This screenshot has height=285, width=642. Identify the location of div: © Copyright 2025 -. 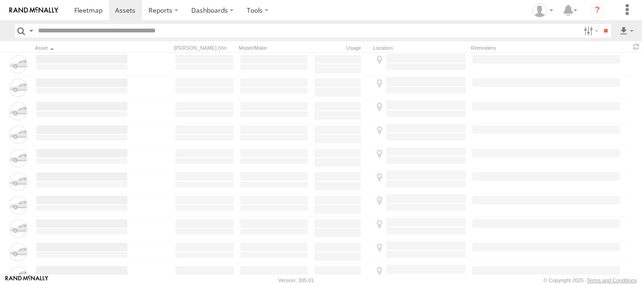
(590, 281).